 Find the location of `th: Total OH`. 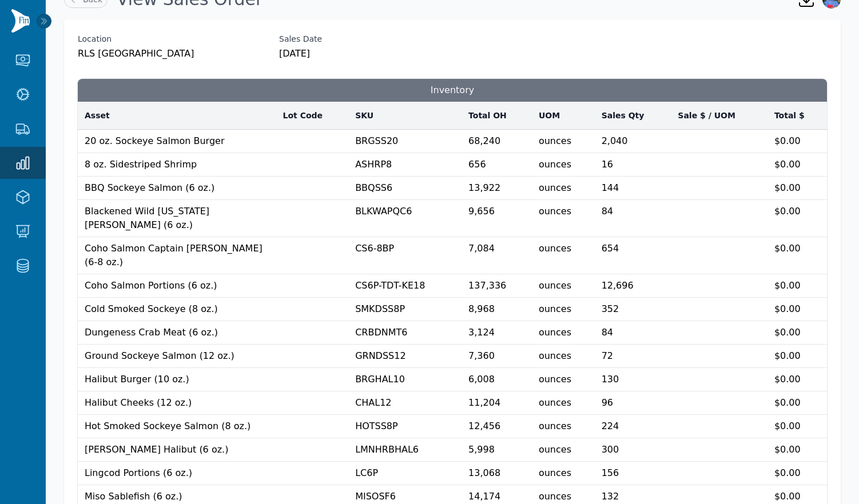

th: Total OH is located at coordinates (496, 116).